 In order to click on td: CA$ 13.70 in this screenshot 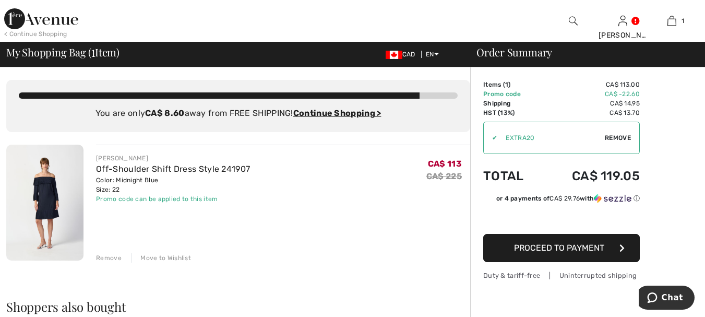, I will do `click(591, 113)`.